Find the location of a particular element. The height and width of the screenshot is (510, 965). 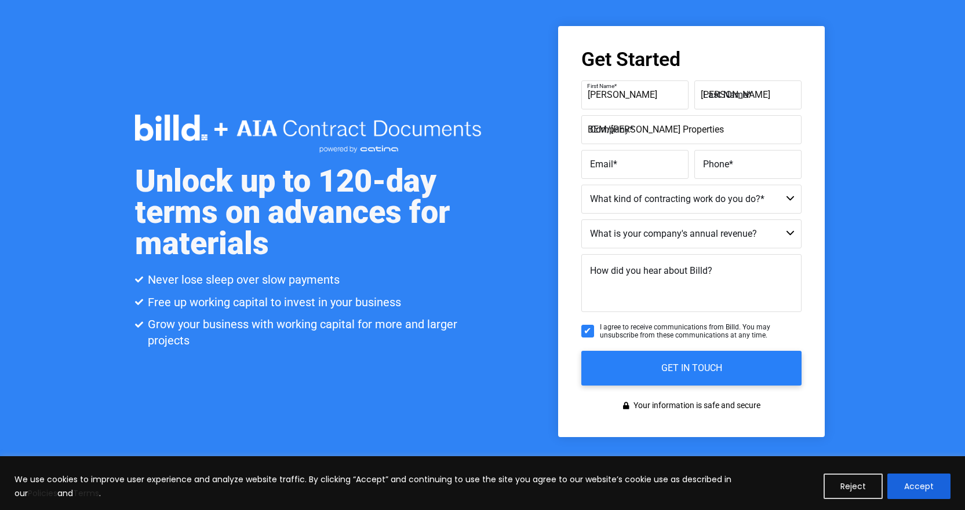

a: Policies is located at coordinates (42, 494).